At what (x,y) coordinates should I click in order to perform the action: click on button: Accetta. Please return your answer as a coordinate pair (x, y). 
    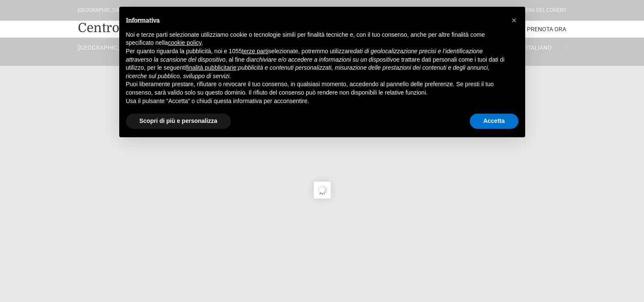
    Looking at the image, I should click on (494, 121).